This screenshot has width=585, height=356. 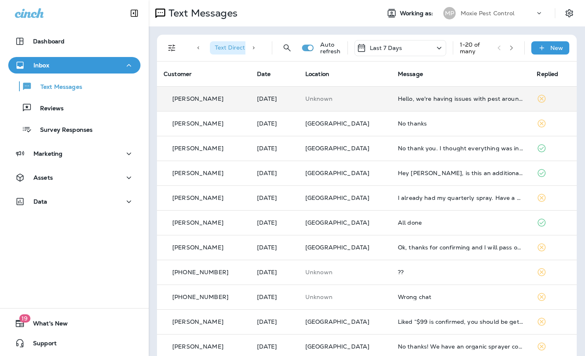 I want to click on p: Inbox, so click(x=41, y=65).